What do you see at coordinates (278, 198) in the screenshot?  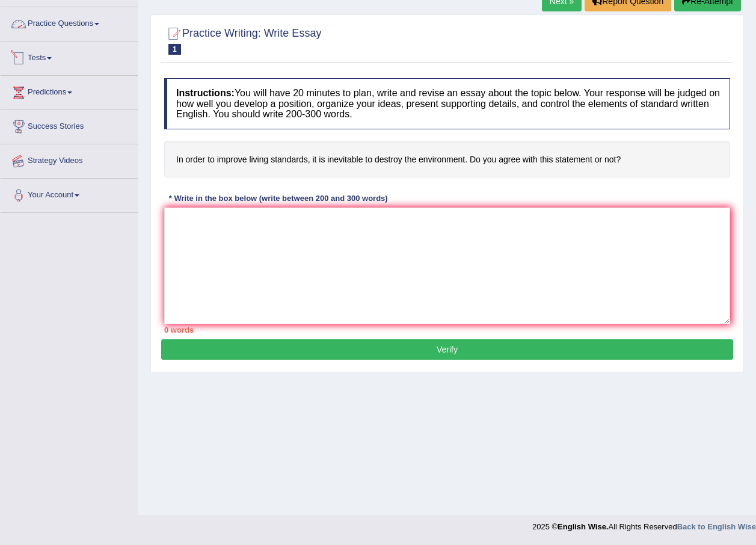 I see `div: * Write in the box below (write between 200 and 300 words)` at bounding box center [278, 198].